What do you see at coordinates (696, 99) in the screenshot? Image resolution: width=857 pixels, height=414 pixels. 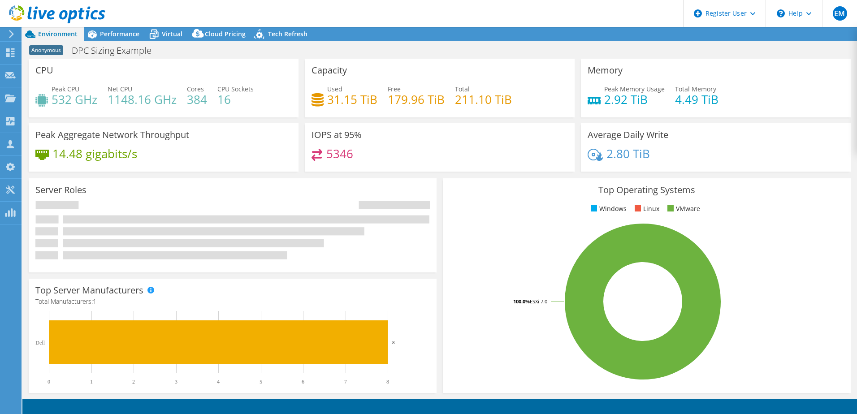 I see `h4: 4.49 TiB` at bounding box center [696, 99].